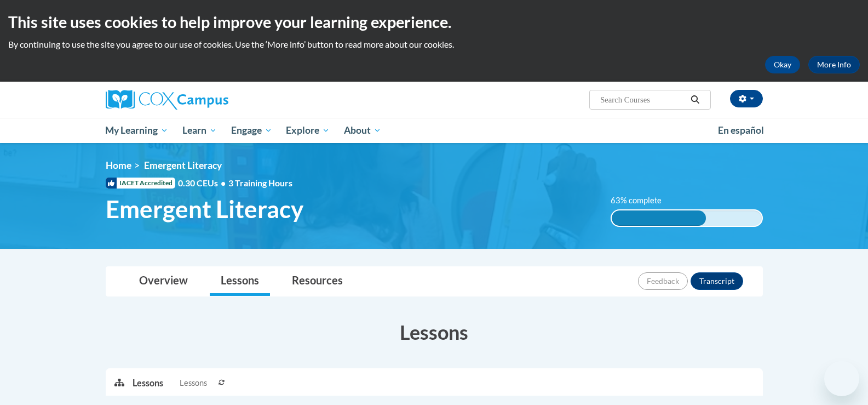  I want to click on span: Engage, so click(251, 130).